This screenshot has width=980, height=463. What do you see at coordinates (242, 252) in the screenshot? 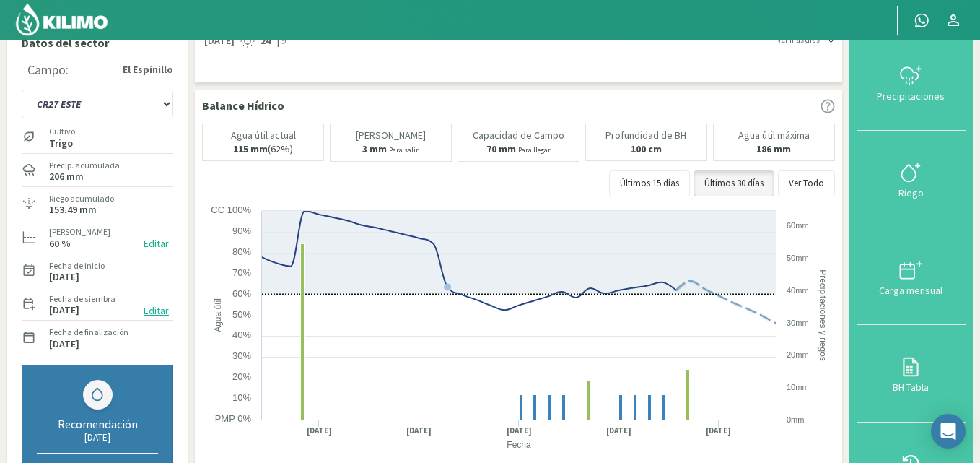
I see `text: 80%` at bounding box center [242, 252].